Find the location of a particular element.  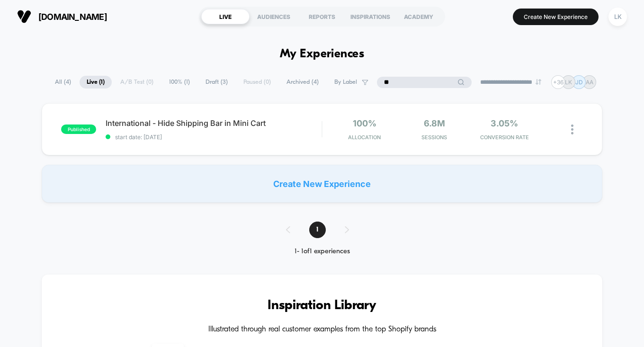

span: 100% ( 1 ) is located at coordinates (180, 82).